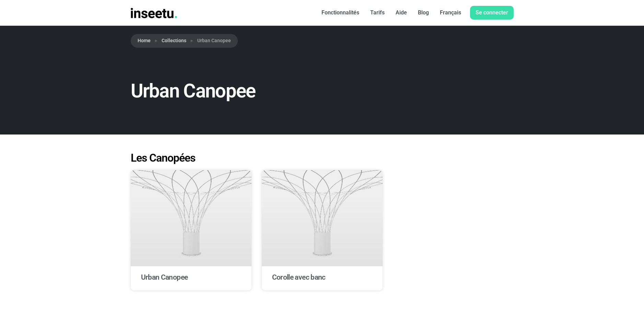  I want to click on a: Collections, so click(174, 41).